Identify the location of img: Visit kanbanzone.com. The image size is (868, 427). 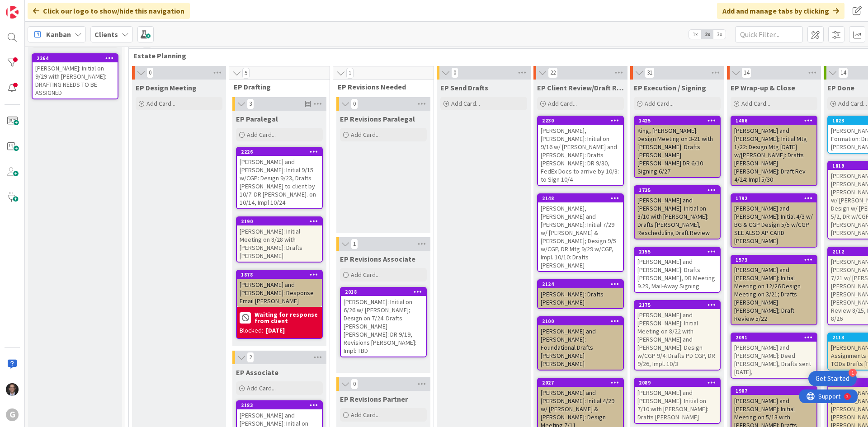
(12, 12).